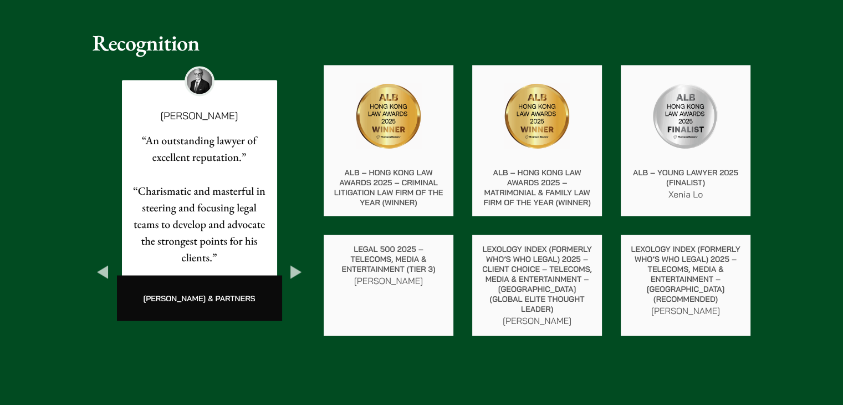 This screenshot has height=405, width=843. What do you see at coordinates (200, 223) in the screenshot?
I see `p: “Charismatic and masterful in steering and focusing legal teams to develop and advocate the stron...` at bounding box center [200, 223].